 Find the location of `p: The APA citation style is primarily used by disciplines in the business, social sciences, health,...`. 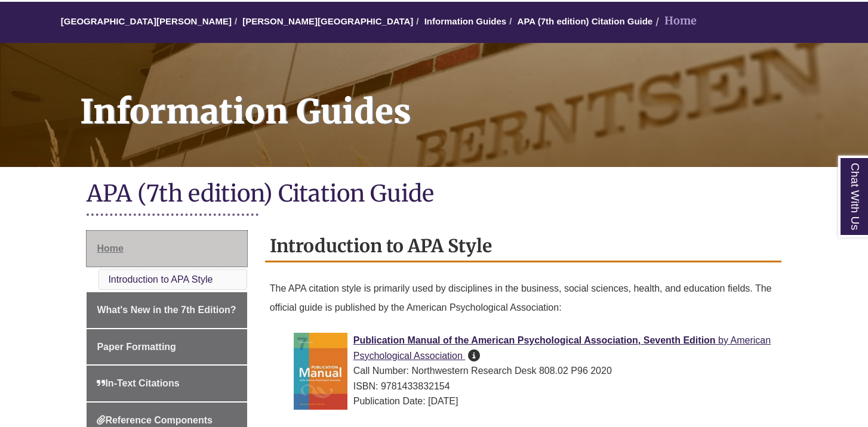

p: The APA citation style is primarily used by disciplines in the business, social sciences, health,... is located at coordinates (523, 298).